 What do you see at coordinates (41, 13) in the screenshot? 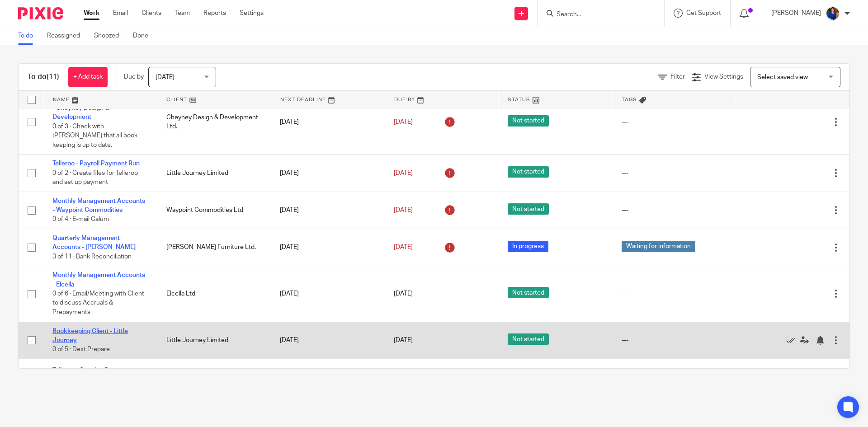
I see `img: Pixie` at bounding box center [41, 13].